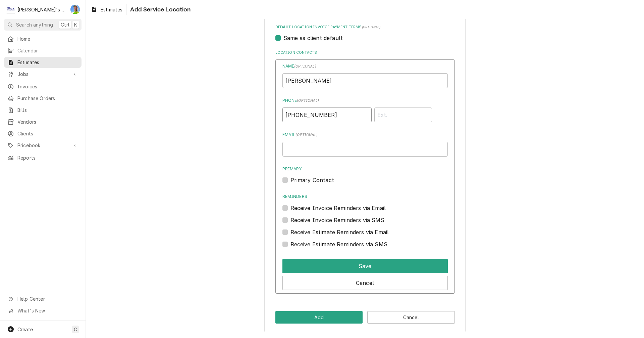 The width and height of the screenshot is (644, 338). What do you see at coordinates (43, 157) in the screenshot?
I see `a: Reports` at bounding box center [43, 157].